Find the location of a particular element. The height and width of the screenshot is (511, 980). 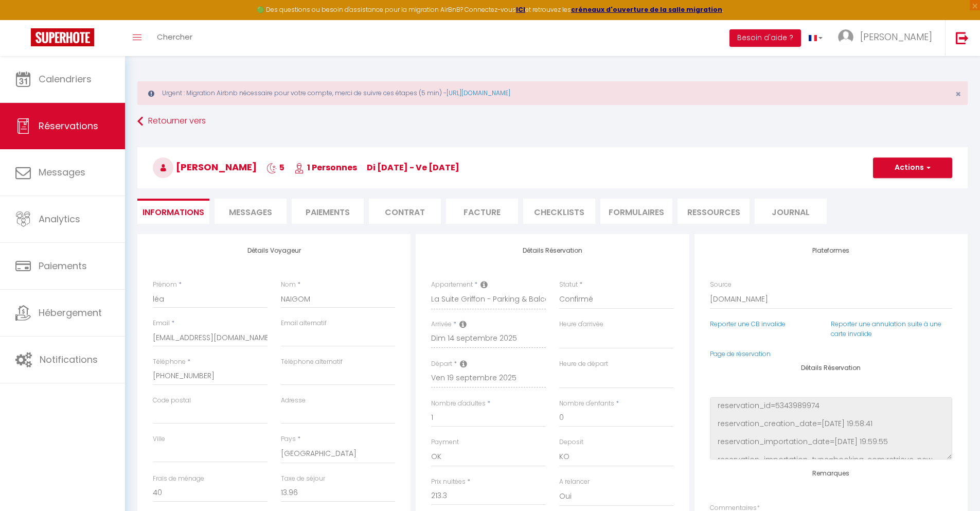

span: Réservations is located at coordinates (69, 125).